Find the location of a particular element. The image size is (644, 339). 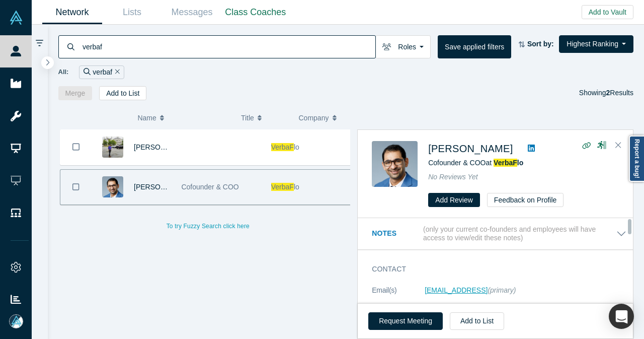

img: Sayantan Biswas's Profile Image is located at coordinates (113, 147).